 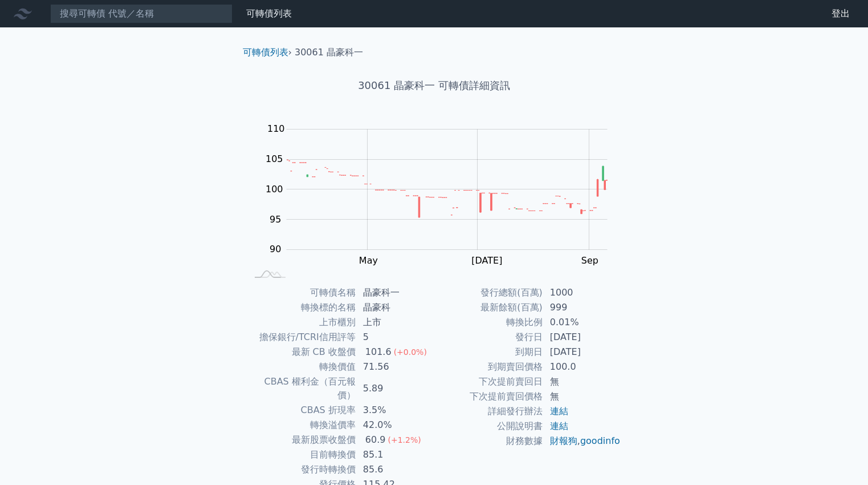 I want to click on span: (+0.0%), so click(x=411, y=352).